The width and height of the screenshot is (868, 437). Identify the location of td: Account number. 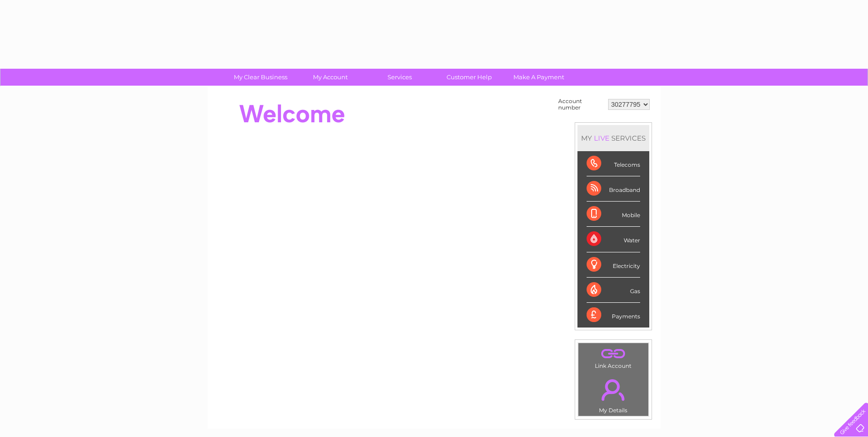
(580, 105).